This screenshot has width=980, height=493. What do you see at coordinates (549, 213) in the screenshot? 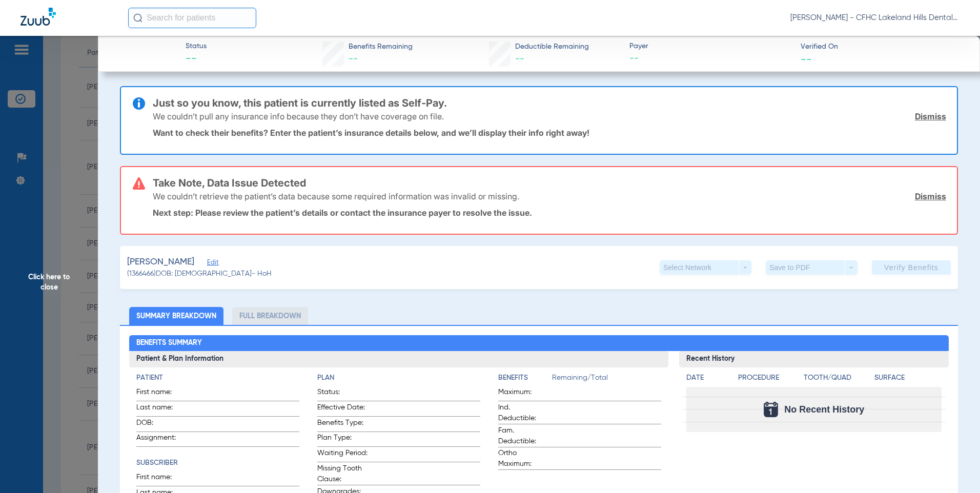
I see `p: Next step: Please review the patient’s details or contact the insurance payer to resolve the issue.` at bounding box center [549, 213].